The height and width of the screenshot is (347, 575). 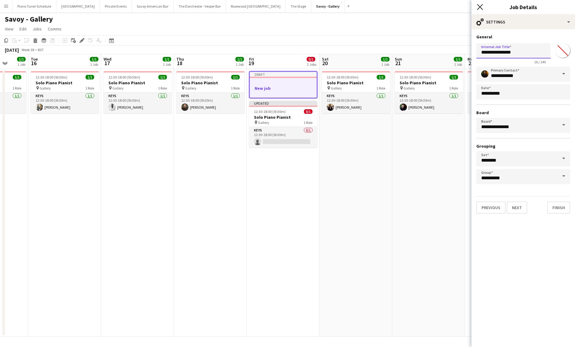 I want to click on button: Savoy American Bar, so click(x=153, y=6).